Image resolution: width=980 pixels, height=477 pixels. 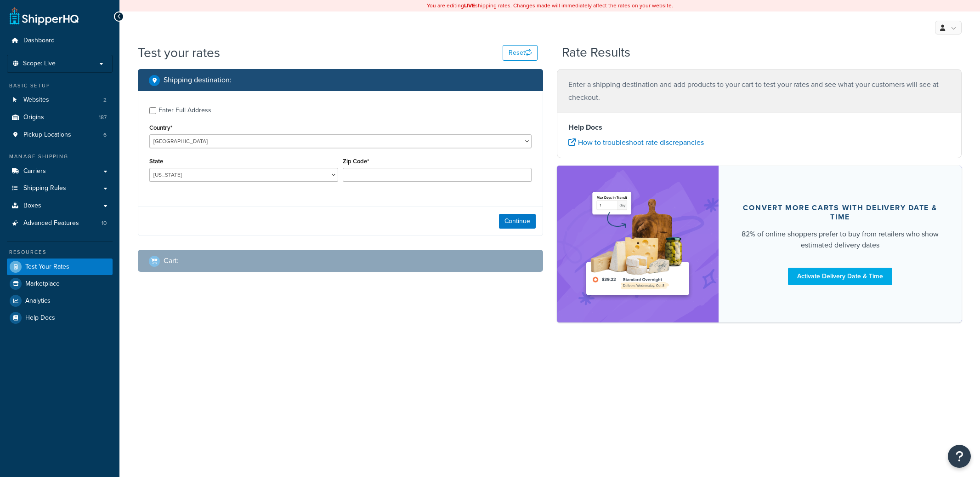 I want to click on a: Shipping Rules, so click(x=60, y=188).